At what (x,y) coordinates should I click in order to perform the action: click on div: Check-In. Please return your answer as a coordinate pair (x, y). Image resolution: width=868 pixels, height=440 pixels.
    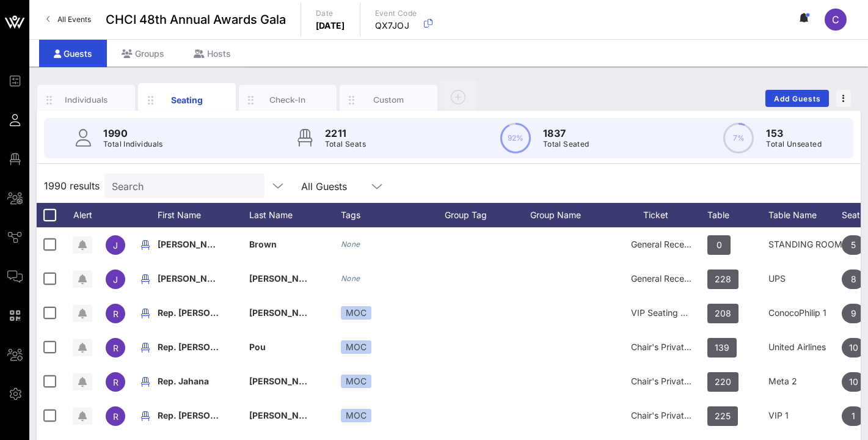
    Looking at the image, I should click on (288, 100).